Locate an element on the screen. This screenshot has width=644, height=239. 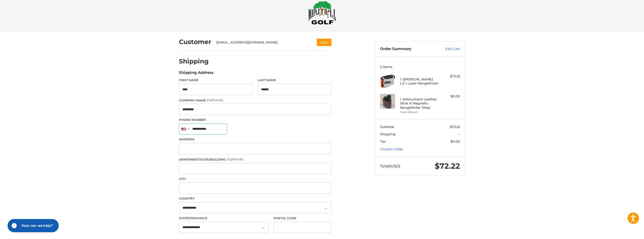
a: Edit Cart is located at coordinates (447, 49).